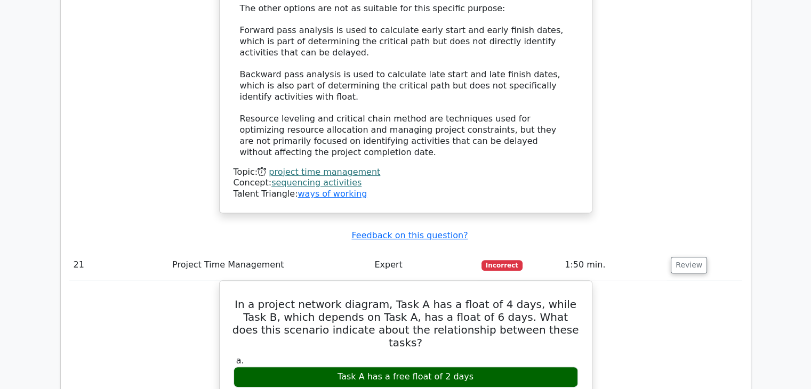 This screenshot has height=389, width=811. I want to click on td: 21, so click(119, 265).